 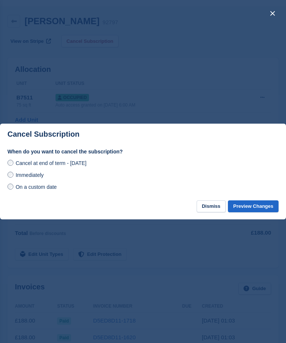 What do you see at coordinates (10, 187) in the screenshot?
I see `input: On a custom date` at bounding box center [10, 187].